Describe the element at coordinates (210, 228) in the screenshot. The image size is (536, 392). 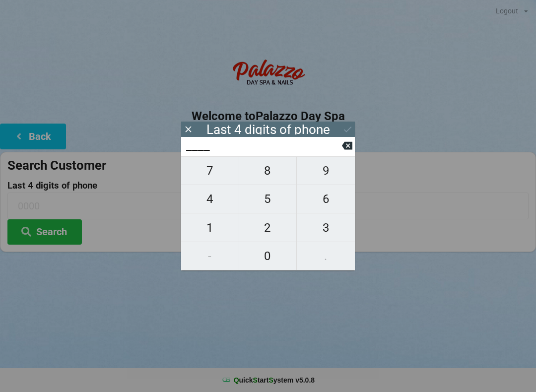
I see `span: 1` at that location.